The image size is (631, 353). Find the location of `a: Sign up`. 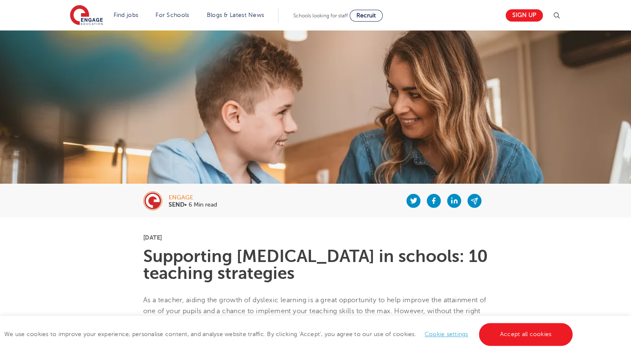

a: Sign up is located at coordinates (524, 15).